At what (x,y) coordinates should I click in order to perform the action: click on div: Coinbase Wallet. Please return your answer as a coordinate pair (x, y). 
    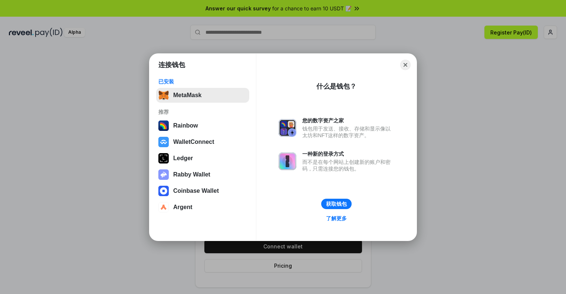
    Looking at the image, I should click on (196, 191).